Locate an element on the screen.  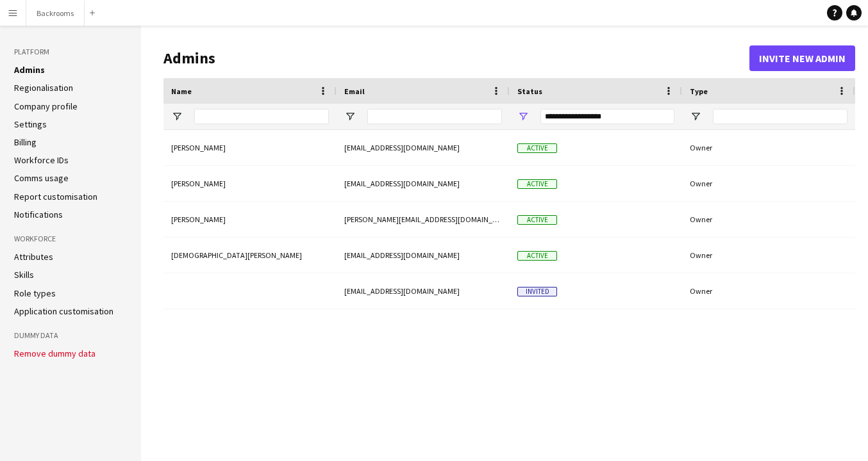
a: Report customisation is located at coordinates (56, 197).